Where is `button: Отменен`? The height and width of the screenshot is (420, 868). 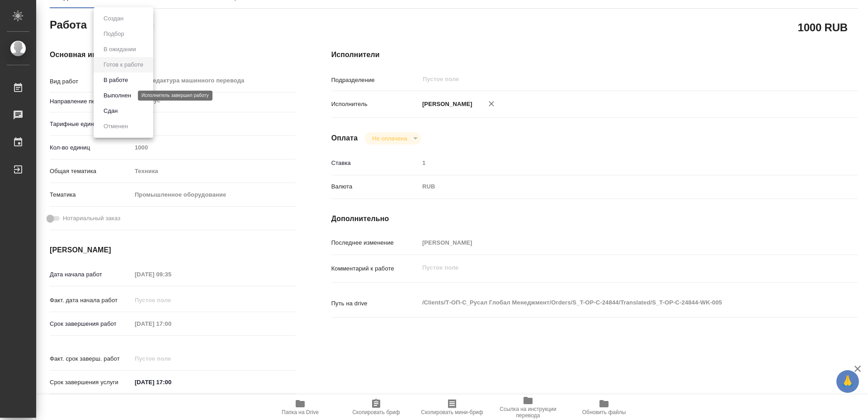 button: Отменен is located at coordinates (116, 127).